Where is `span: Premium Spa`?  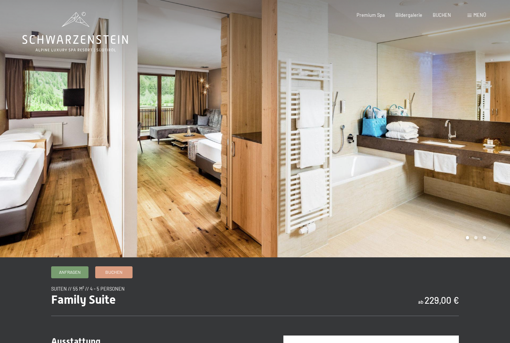
span: Premium Spa is located at coordinates (371, 15).